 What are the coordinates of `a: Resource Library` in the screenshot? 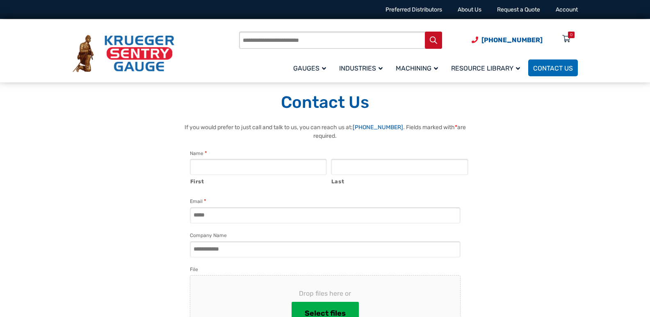 It's located at (487, 68).